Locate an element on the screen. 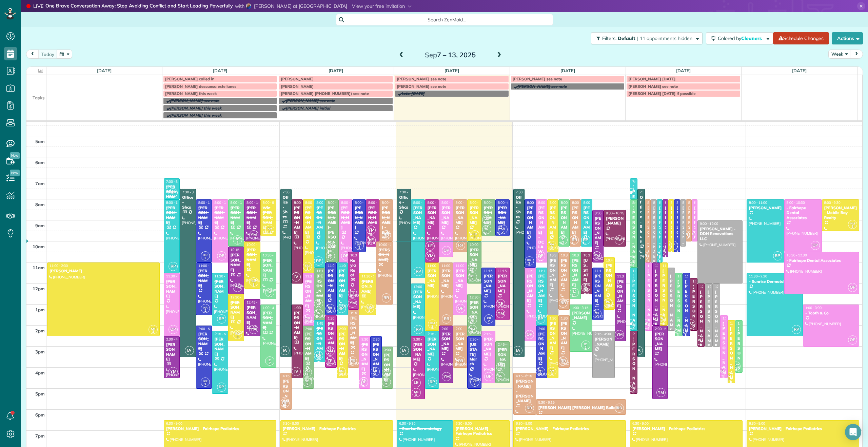 The image size is (868, 447). span: 8:00 - 10:00 is located at coordinates (479, 202).